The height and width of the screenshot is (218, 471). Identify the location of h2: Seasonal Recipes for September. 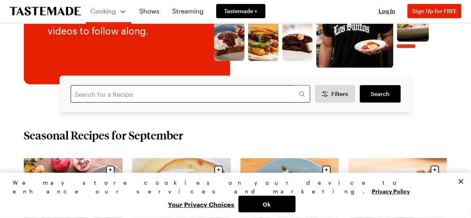
(103, 135).